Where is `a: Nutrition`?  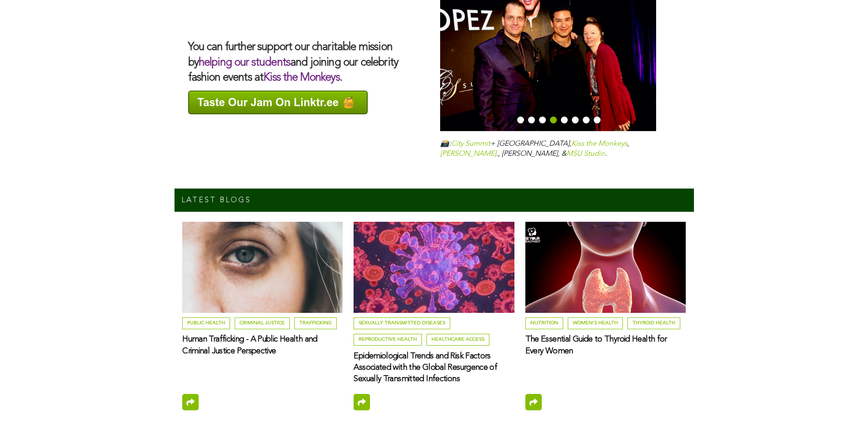 a: Nutrition is located at coordinates (543, 323).